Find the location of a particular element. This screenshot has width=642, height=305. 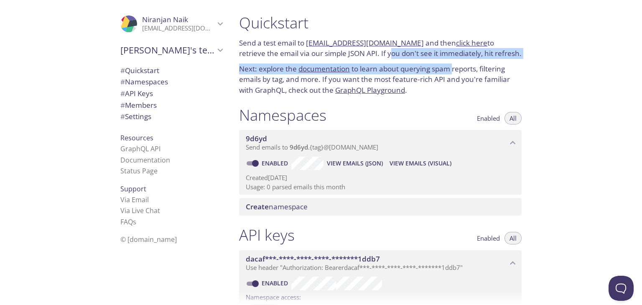

span: Resources is located at coordinates (137, 138).